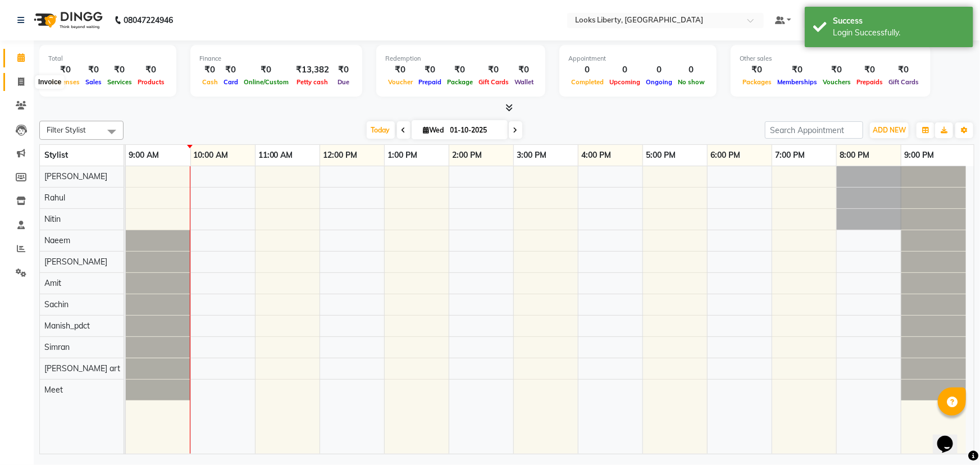 The image size is (980, 465). I want to click on span: Today, so click(380, 130).